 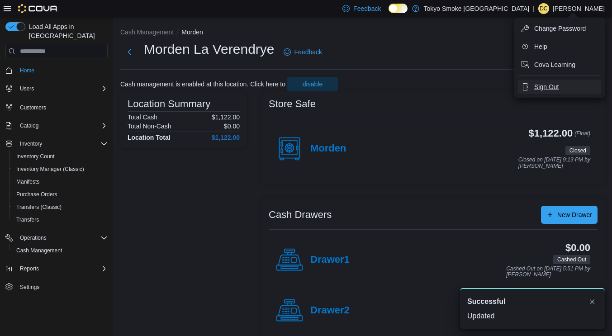 I want to click on button: Home, so click(x=57, y=70).